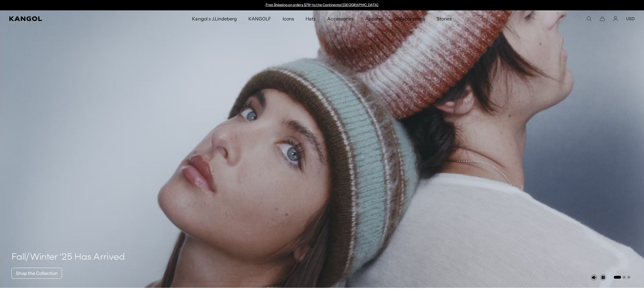  What do you see at coordinates (589, 19) in the screenshot?
I see `summary: Search here` at bounding box center [589, 19].